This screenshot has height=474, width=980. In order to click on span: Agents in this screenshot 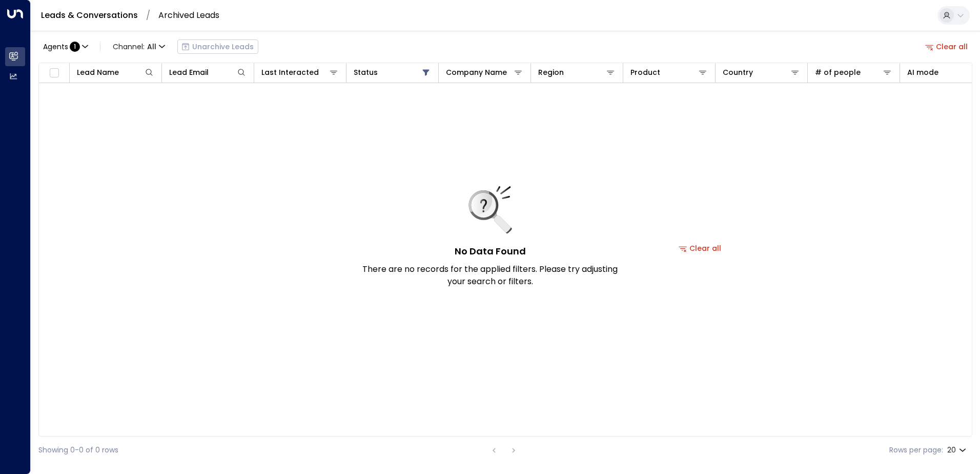, I will do `click(56, 46)`.